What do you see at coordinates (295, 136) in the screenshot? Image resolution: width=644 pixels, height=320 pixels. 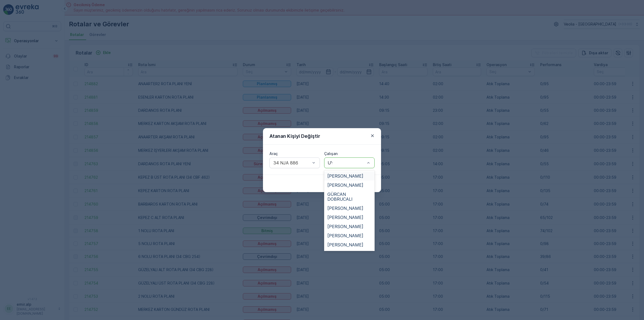 I see `p: Atanan Kişiyi Değiştir` at bounding box center [295, 136].